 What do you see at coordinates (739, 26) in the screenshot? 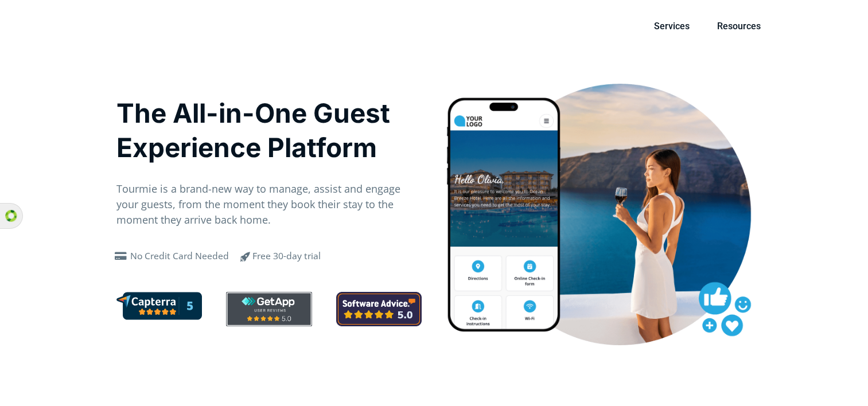
I see `a: Resources` at bounding box center [739, 26].